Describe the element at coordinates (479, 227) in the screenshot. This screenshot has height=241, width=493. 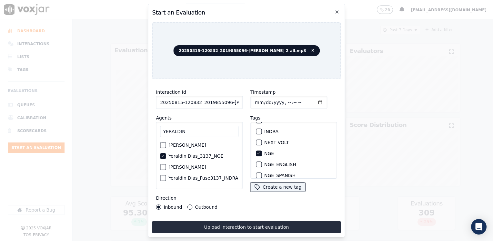
I see `div: Open Intercom Messenger` at that location.